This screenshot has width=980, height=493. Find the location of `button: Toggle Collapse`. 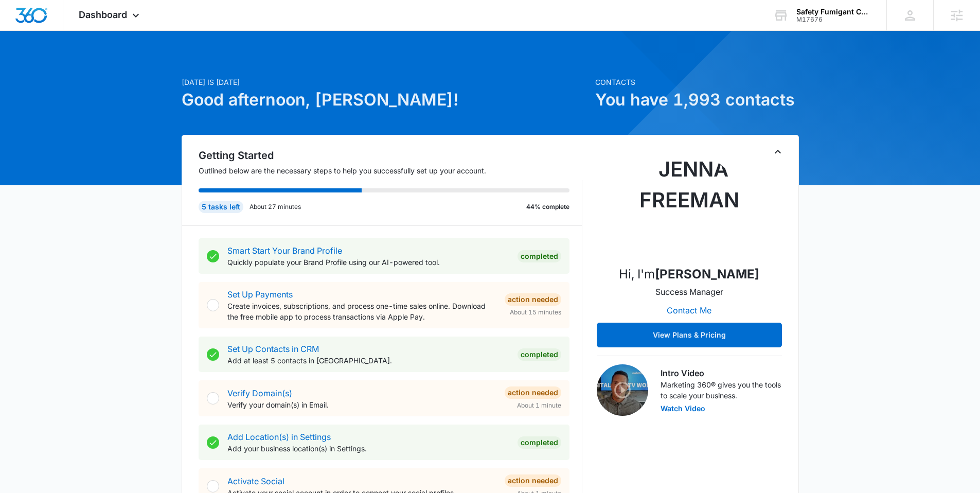

button: Toggle Collapse is located at coordinates (778, 152).